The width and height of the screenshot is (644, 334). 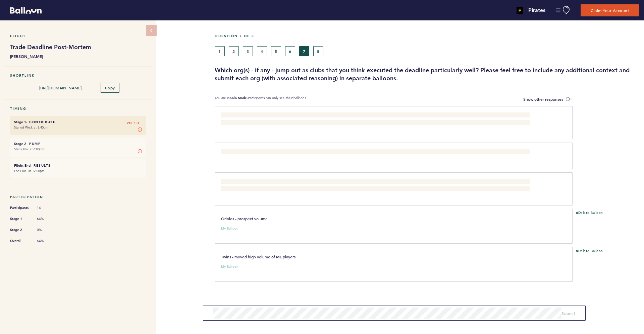 What do you see at coordinates (290, 51) in the screenshot?
I see `button: 6` at bounding box center [290, 51].